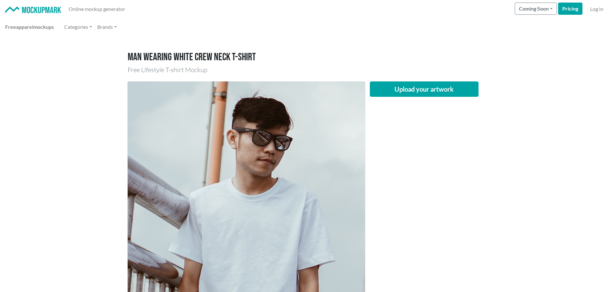 Image resolution: width=611 pixels, height=292 pixels. I want to click on a: Brands, so click(107, 27).